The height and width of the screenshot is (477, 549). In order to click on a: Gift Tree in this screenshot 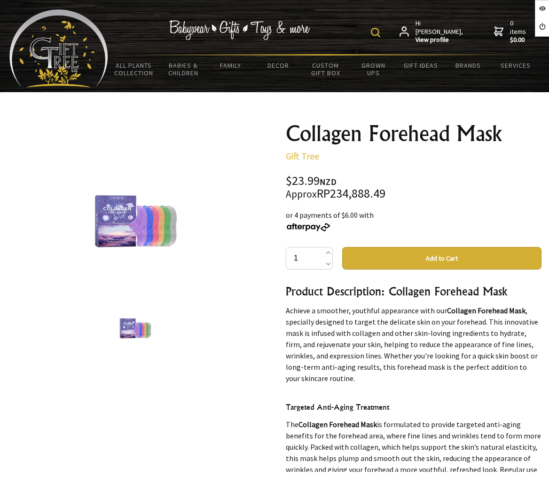, I will do `click(302, 156)`.